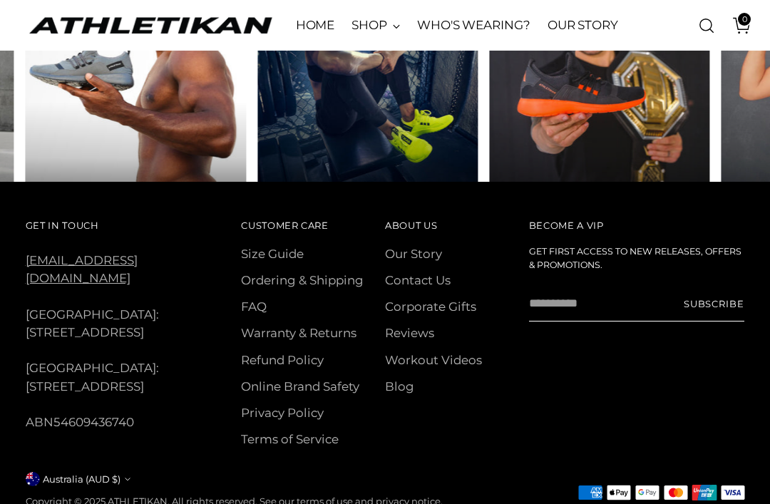  Describe the element at coordinates (473, 26) in the screenshot. I see `a: WHO'S WEARING?` at that location.